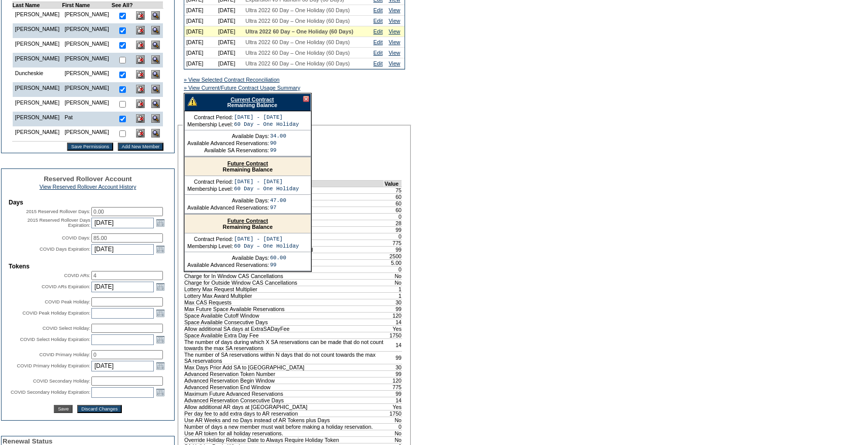  What do you see at coordinates (284, 386) in the screenshot?
I see `td: Advanced Reservation End Window` at bounding box center [284, 386].